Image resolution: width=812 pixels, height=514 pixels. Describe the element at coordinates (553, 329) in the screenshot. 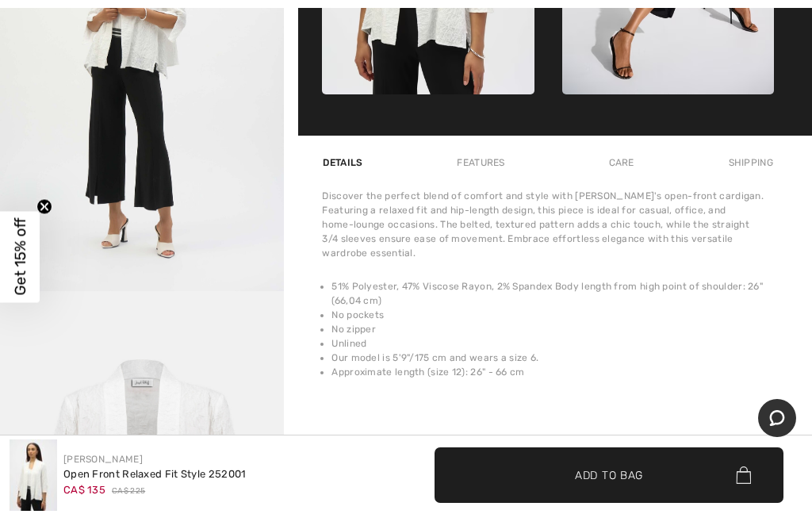

I see `li: No zipper` at that location.